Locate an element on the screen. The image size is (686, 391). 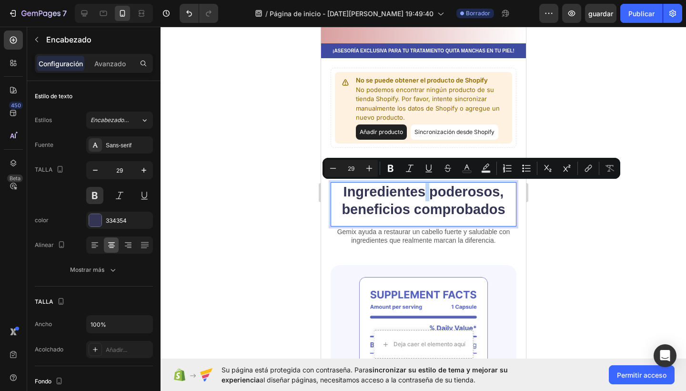
div: Beta is located at coordinates (15, 178).